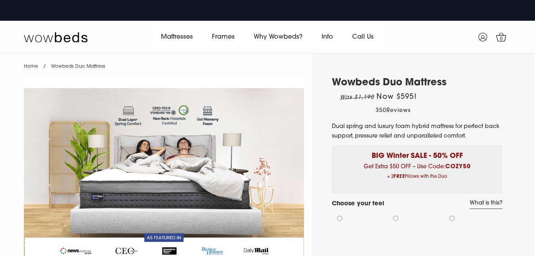 The image size is (535, 256). I want to click on b: FREE, so click(399, 176).